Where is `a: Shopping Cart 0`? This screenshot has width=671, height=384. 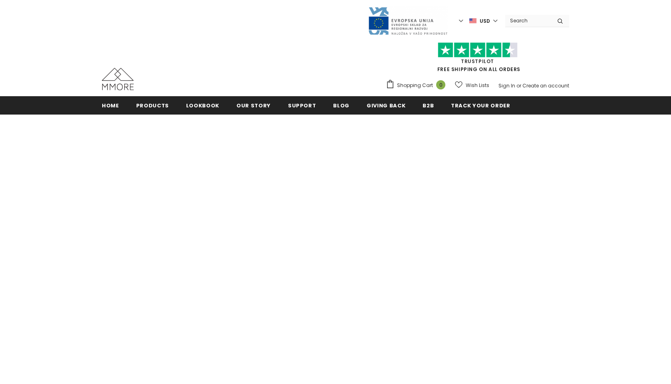
a: Shopping Cart 0 is located at coordinates (417, 85).